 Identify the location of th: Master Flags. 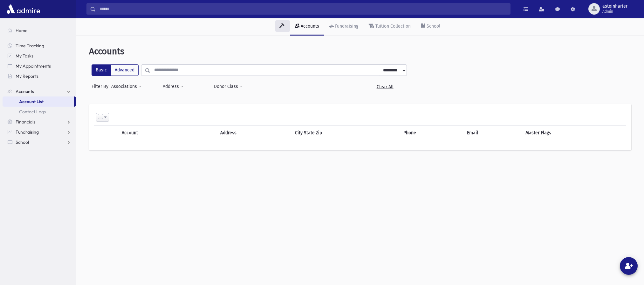
(574, 132).